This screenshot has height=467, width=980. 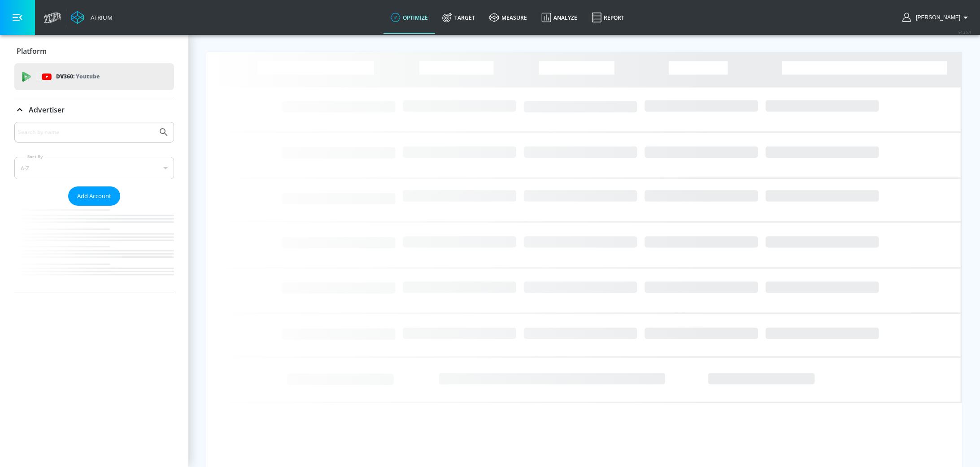 What do you see at coordinates (88, 77) in the screenshot?
I see `p: Youtube` at bounding box center [88, 77].